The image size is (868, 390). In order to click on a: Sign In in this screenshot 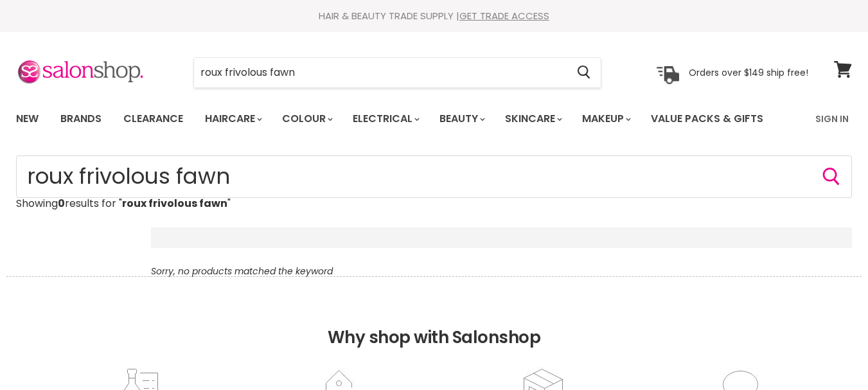, I will do `click(832, 119)`.